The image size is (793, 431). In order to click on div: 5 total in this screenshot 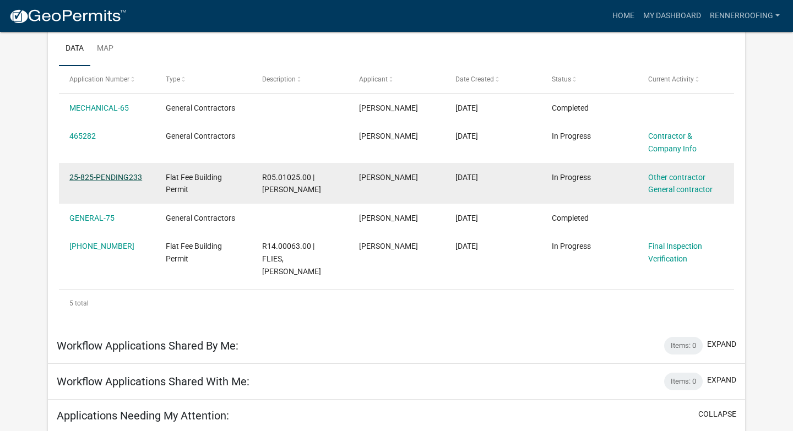, I will do `click(396, 303)`.